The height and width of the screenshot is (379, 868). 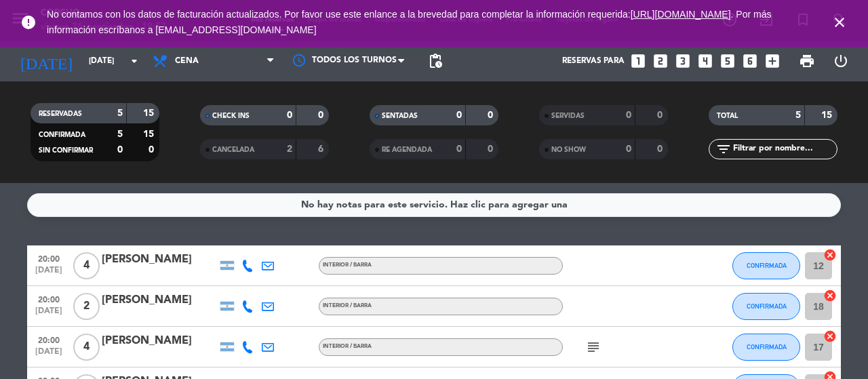 What do you see at coordinates (705, 61) in the screenshot?
I see `i: looks_4` at bounding box center [705, 61].